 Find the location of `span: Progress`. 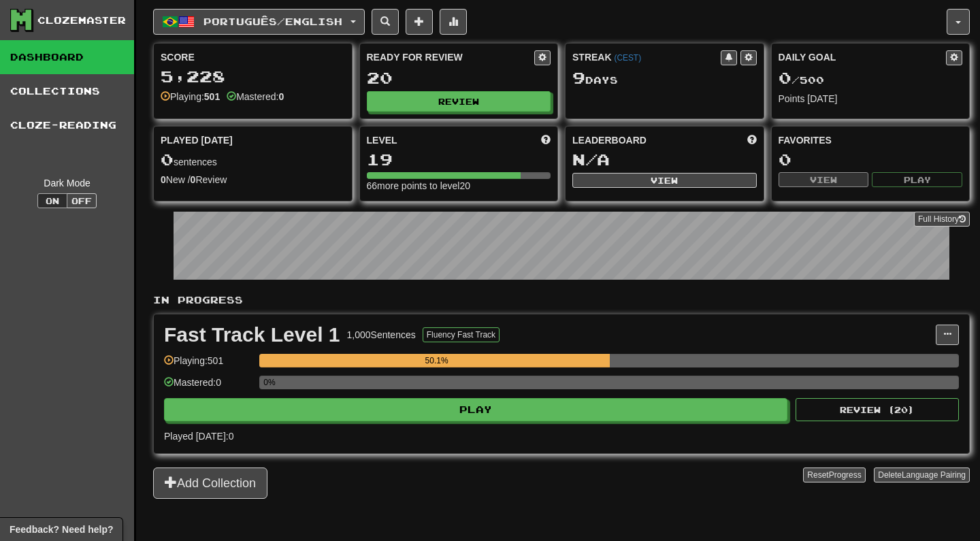

span: Progress is located at coordinates (845, 475).